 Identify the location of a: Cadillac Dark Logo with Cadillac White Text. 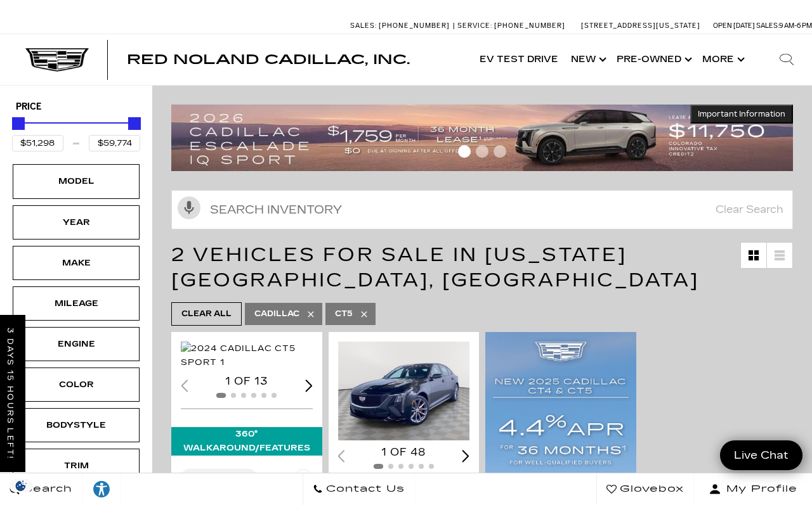
(57, 60).